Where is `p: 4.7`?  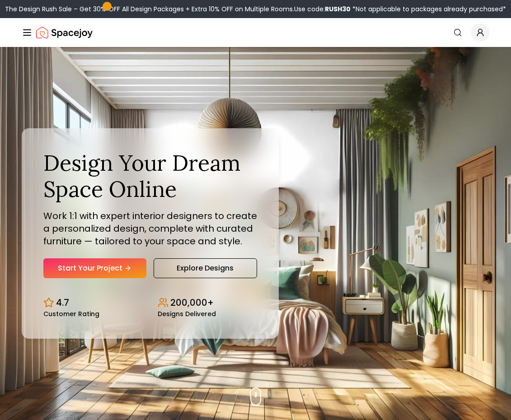
p: 4.7 is located at coordinates (62, 303).